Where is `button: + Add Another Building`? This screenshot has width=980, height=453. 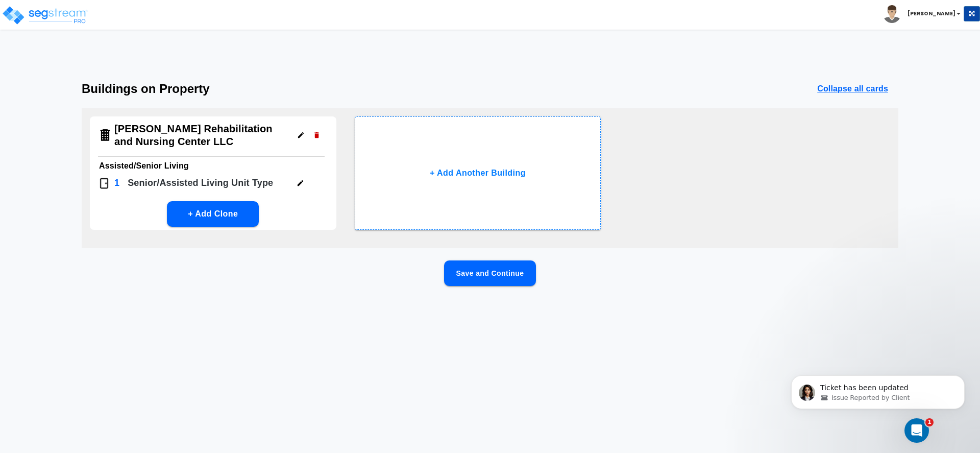
button: + Add Another Building is located at coordinates (478, 173).